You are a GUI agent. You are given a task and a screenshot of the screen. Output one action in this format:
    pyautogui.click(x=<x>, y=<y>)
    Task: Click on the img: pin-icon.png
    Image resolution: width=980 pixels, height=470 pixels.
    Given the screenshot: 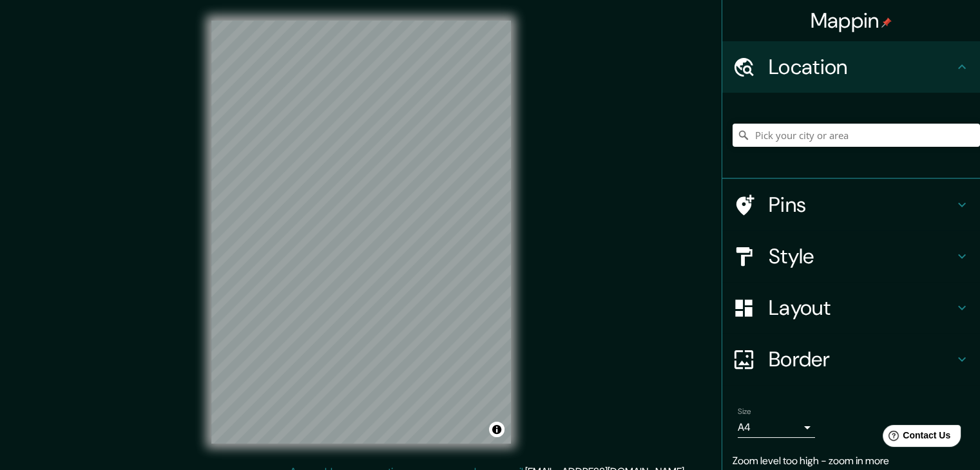 What is the action you would take?
    pyautogui.click(x=886, y=23)
    